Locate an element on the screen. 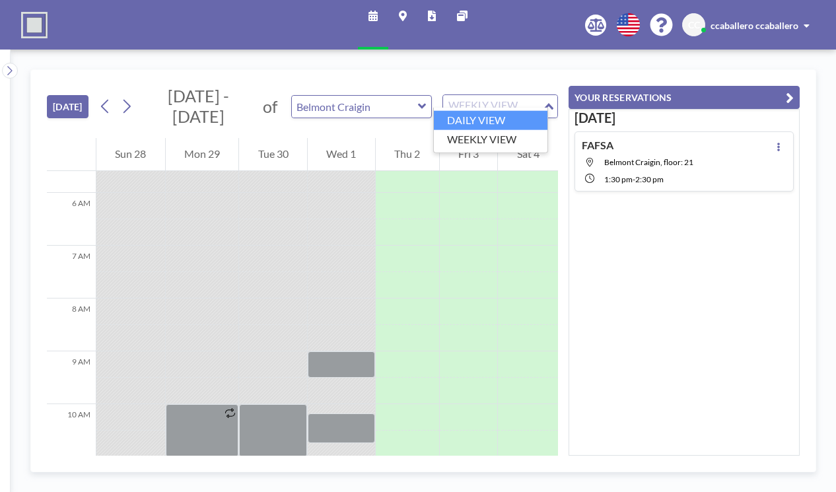 This screenshot has width=836, height=492. div: 9 AM is located at coordinates (71, 378).